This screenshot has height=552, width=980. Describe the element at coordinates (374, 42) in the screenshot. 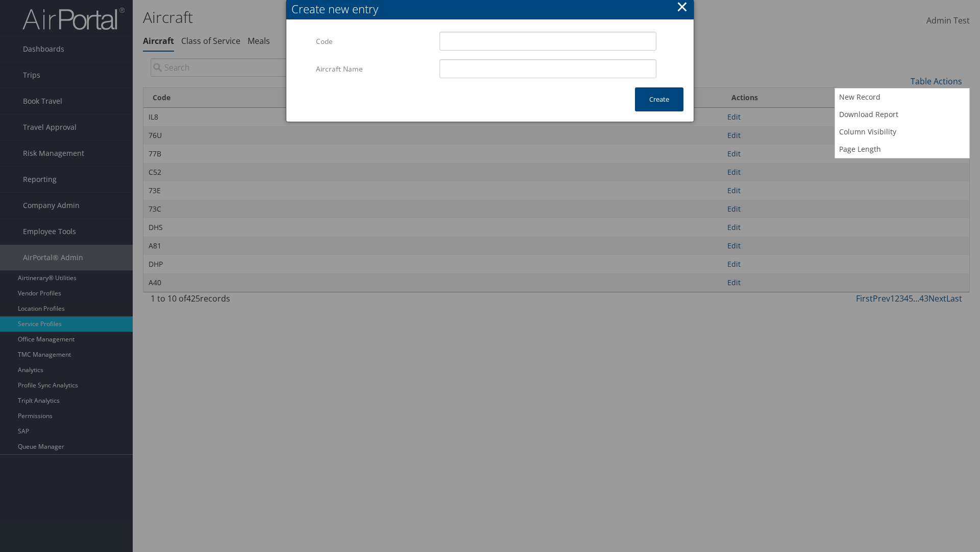

I see `label: Code` at that location.